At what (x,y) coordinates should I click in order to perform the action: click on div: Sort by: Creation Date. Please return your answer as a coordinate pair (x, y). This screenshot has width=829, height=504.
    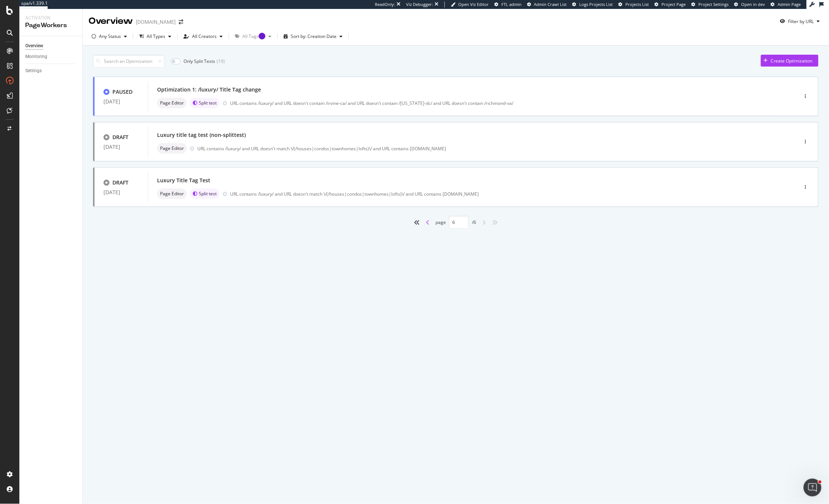
    Looking at the image, I should click on (314, 37).